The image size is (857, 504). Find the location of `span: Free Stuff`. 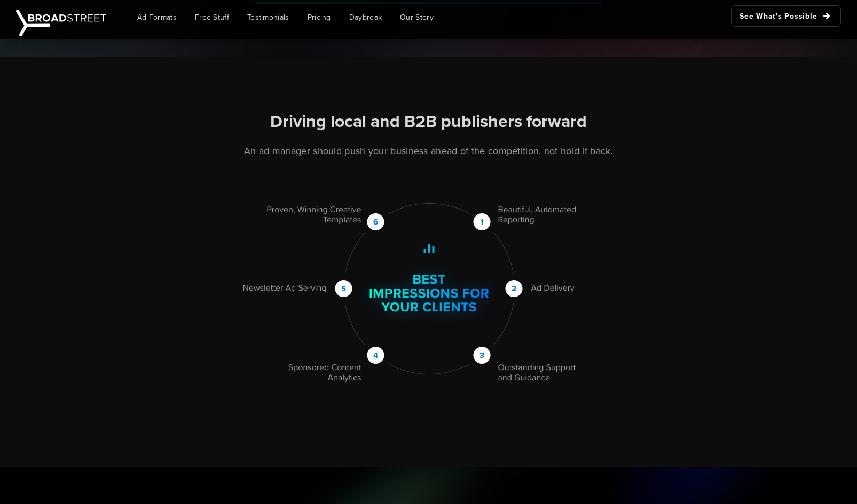

span: Free Stuff is located at coordinates (212, 17).